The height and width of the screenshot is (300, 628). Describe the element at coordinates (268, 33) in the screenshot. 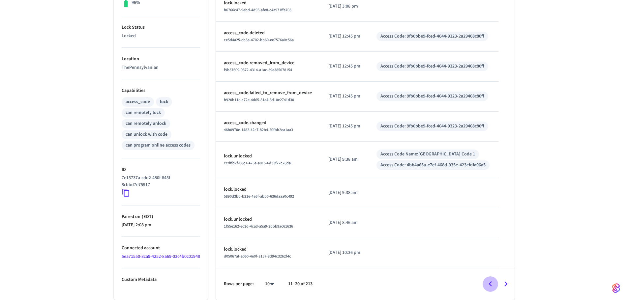

I see `p: access_code.deleted` at that location.